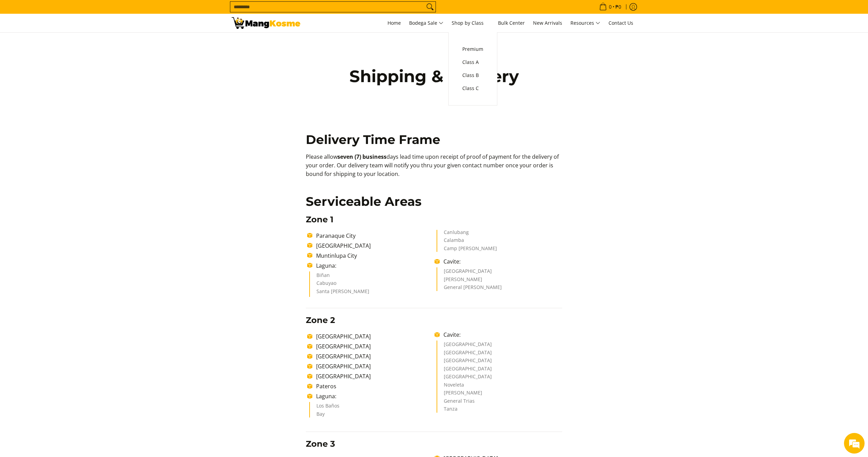 This screenshot has width=868, height=457. Describe the element at coordinates (426, 23) in the screenshot. I see `span: Bodega Sale` at that location.